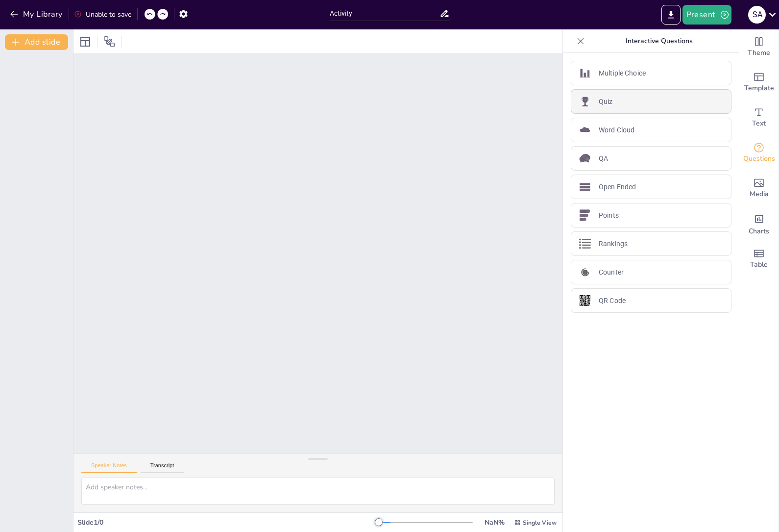  I want to click on span: Media, so click(759, 194).